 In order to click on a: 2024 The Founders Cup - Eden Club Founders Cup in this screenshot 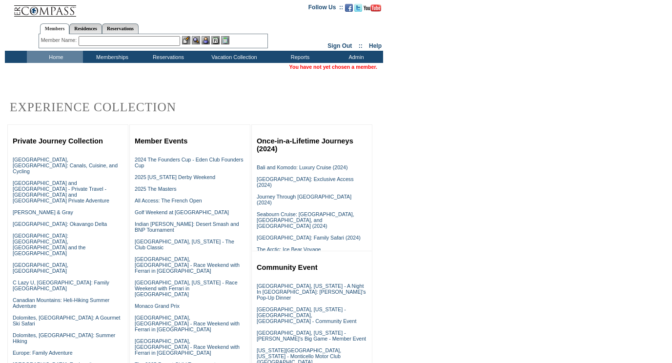, I will do `click(189, 162)`.